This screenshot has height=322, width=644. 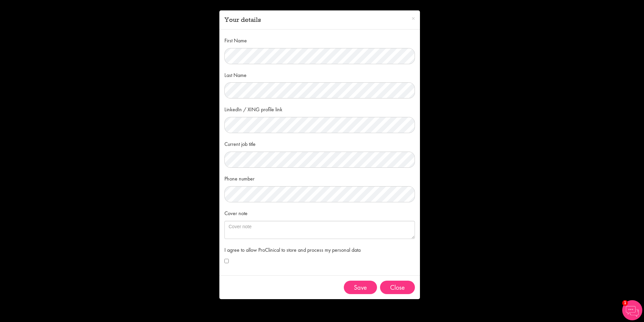 I want to click on button: Close, so click(x=397, y=288).